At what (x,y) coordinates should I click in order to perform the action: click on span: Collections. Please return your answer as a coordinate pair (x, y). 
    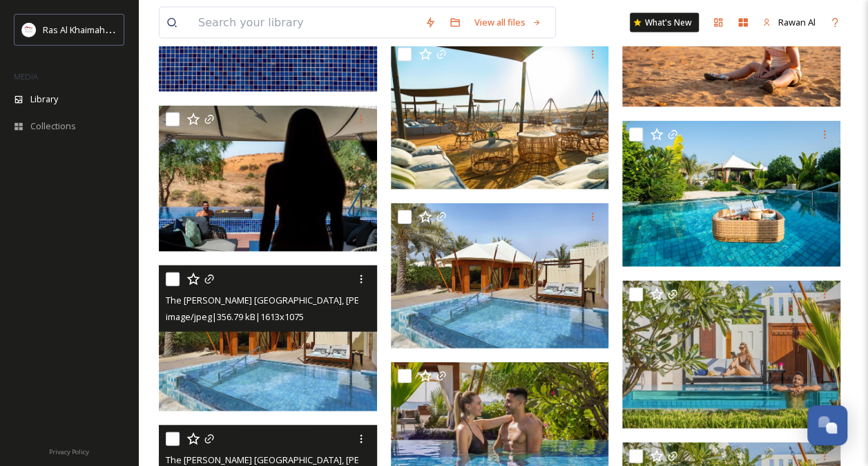
    Looking at the image, I should click on (53, 126).